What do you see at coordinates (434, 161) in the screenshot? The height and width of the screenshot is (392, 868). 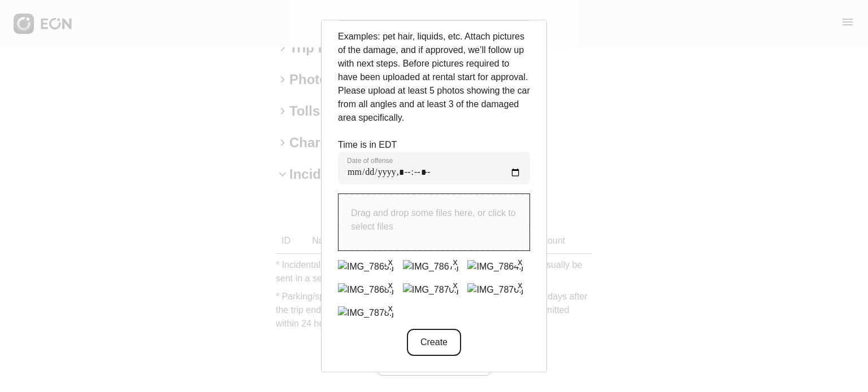 I see `div: Time is in EDT` at bounding box center [434, 161].